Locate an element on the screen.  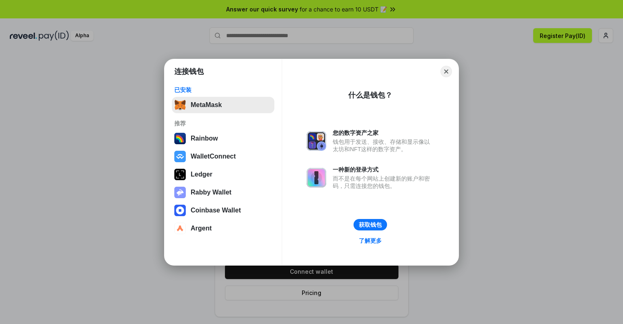
button: Rainbow is located at coordinates (223, 138).